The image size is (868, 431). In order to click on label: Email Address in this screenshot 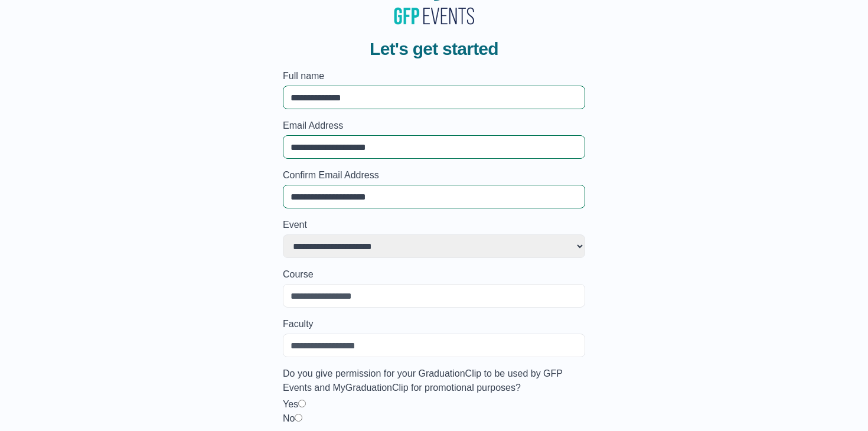, I will do `click(434, 125)`.